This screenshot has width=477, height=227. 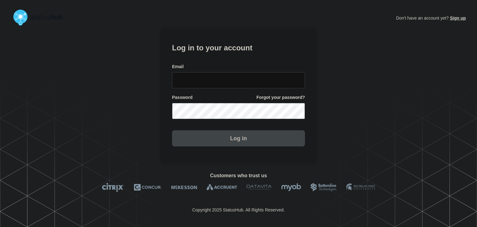 What do you see at coordinates (458, 18) in the screenshot?
I see `a: Sign up` at bounding box center [458, 18].